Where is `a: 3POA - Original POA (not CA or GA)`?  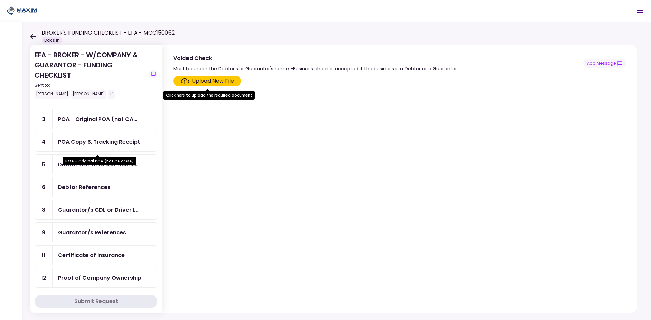 a: 3POA - Original POA (not CA or GA) is located at coordinates (96, 119).